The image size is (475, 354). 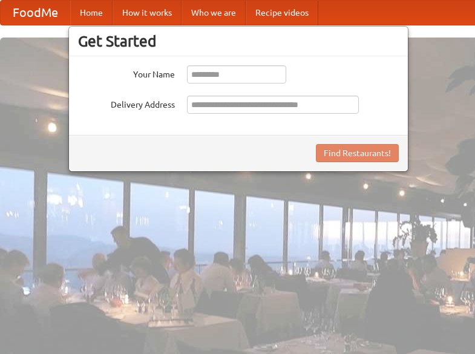 What do you see at coordinates (126, 73) in the screenshot?
I see `label: Your Name` at bounding box center [126, 73].